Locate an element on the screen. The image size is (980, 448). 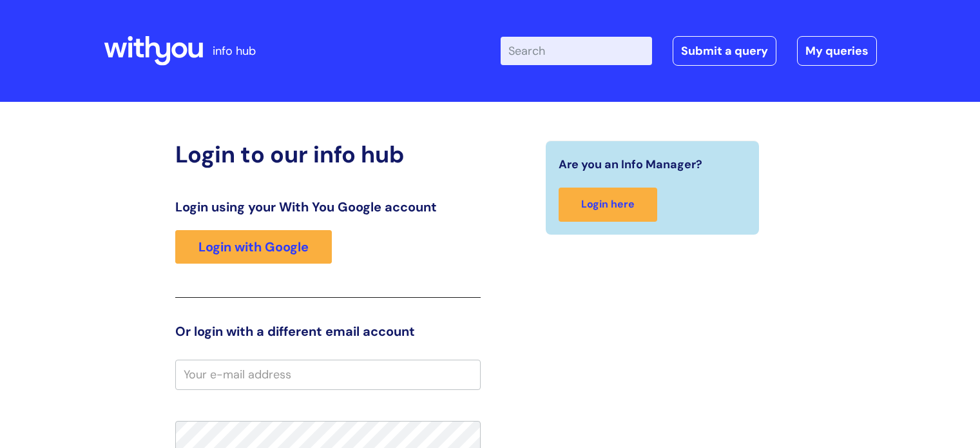
h3: Or login with a different email account is located at coordinates (328, 331).